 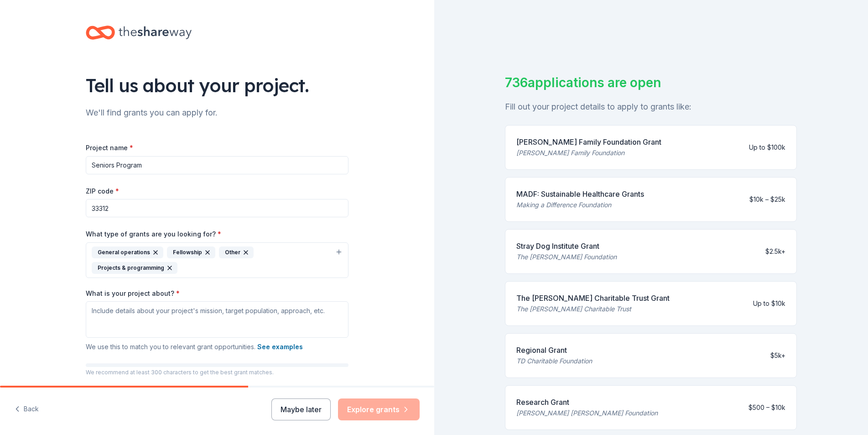 What do you see at coordinates (217, 85) in the screenshot?
I see `div: Tell us about your project.` at bounding box center [217, 85].